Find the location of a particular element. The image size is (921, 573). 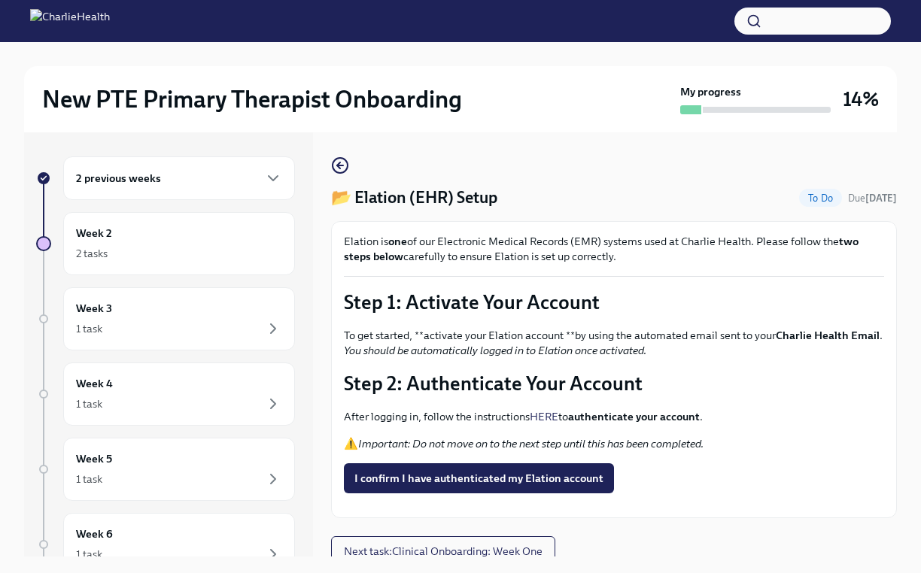

a: Next task:Clinical Onboarding: Week One is located at coordinates (443, 551).